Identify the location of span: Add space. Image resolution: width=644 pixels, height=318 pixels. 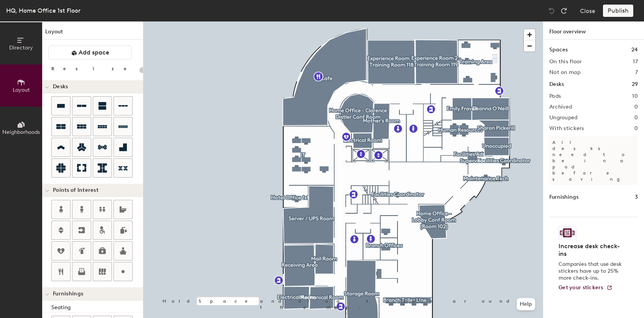
(94, 53).